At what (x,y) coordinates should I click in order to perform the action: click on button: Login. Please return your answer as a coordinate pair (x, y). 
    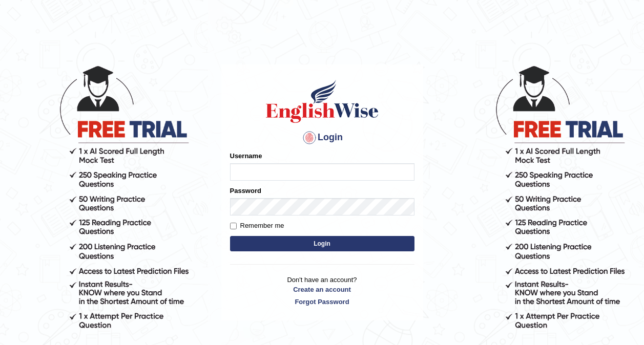
    Looking at the image, I should click on (322, 243).